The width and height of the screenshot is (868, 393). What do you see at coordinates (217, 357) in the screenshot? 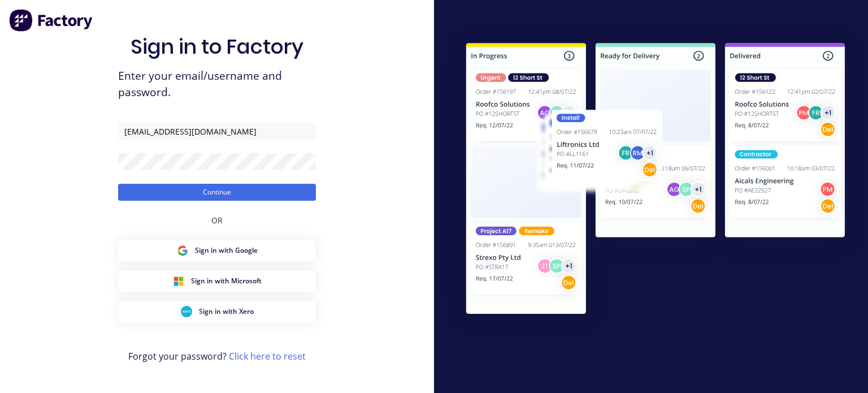
I see `span: Forgot your password?` at bounding box center [217, 357].